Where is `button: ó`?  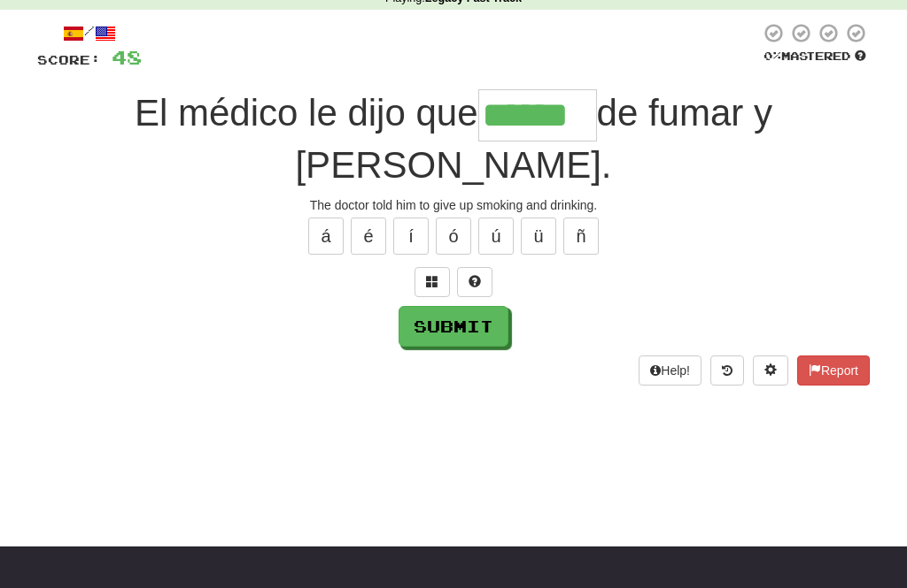 button: ó is located at coordinates (454, 236).